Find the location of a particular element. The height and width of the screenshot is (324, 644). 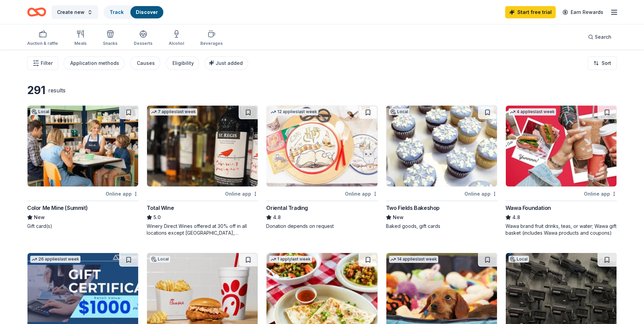

div: Gift card(s) is located at coordinates (83, 226).